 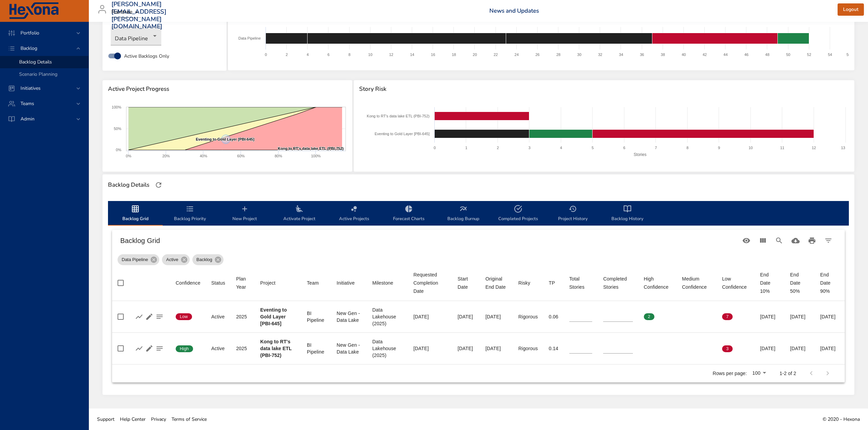 I want to click on text: 42, so click(x=704, y=55).